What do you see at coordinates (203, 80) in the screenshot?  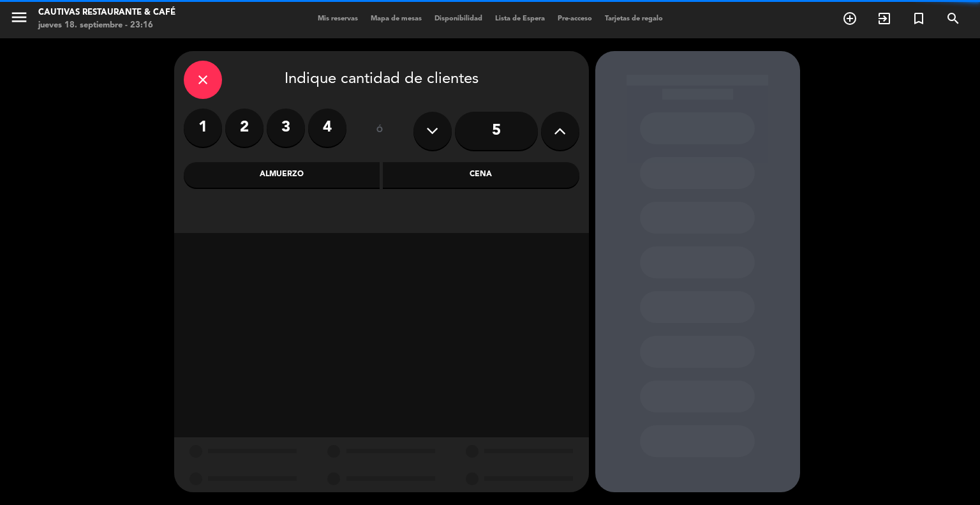 I see `i: close` at bounding box center [203, 80].